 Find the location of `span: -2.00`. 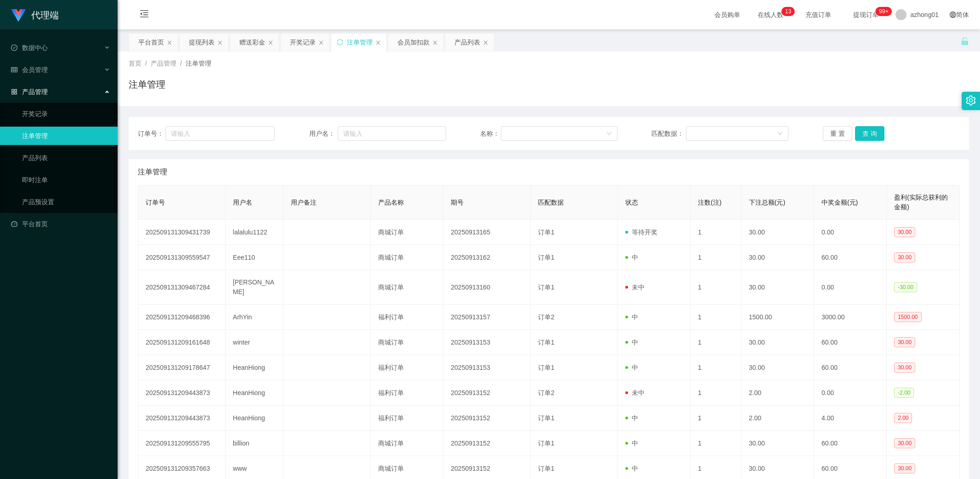

span: -2.00 is located at coordinates (904, 393).